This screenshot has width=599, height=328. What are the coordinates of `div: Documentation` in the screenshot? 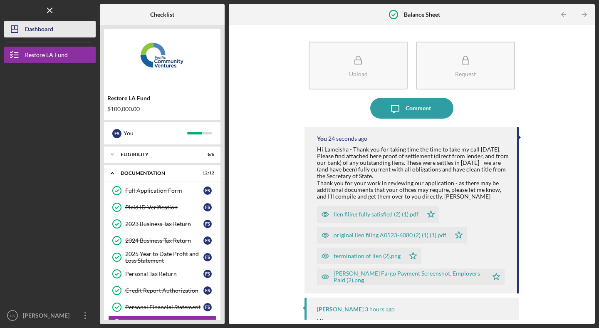 It's located at (157, 173).